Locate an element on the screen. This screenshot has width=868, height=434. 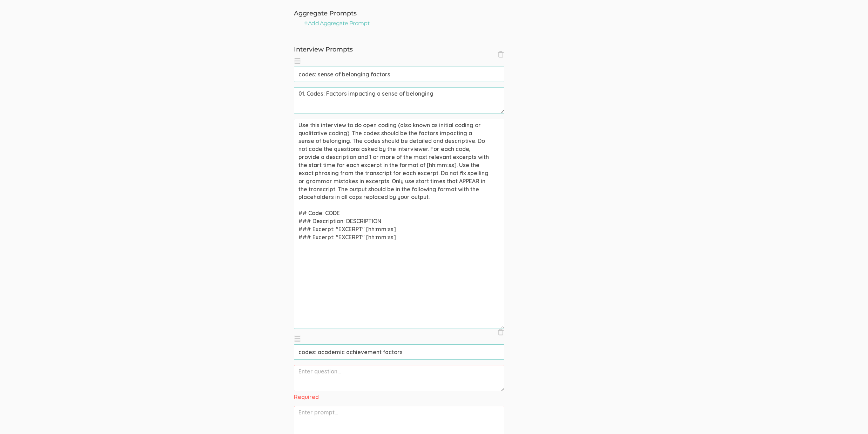
div: Chat Widget is located at coordinates (851, 417).